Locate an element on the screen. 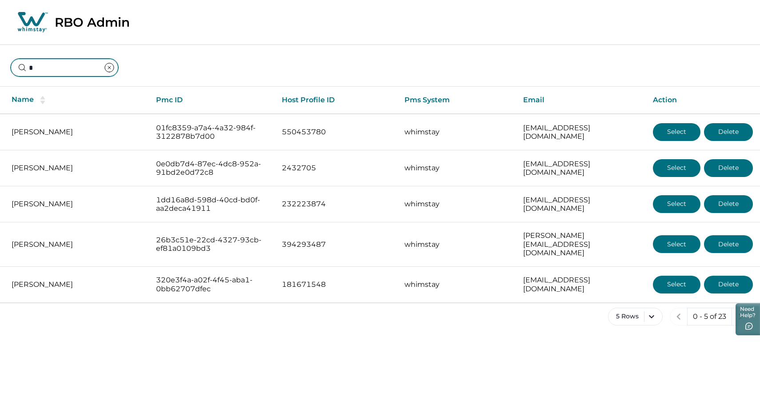 This screenshot has width=760, height=402. p: 181671548 is located at coordinates (336, 284).